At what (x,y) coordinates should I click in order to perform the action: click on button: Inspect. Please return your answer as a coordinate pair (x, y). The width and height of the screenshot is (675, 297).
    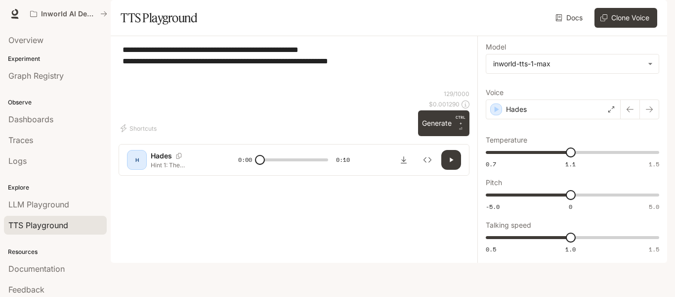
    Looking at the image, I should click on (428, 160).